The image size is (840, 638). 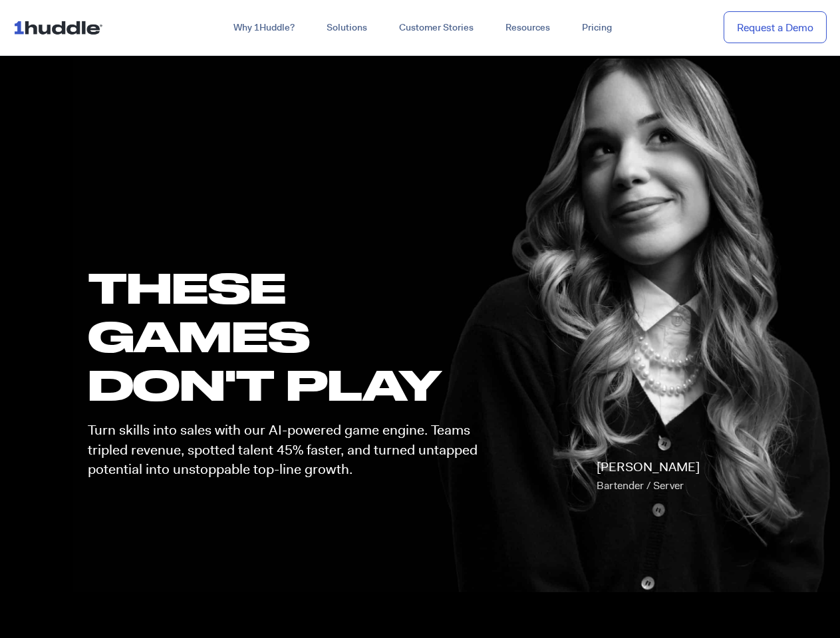 I want to click on h1: these GAMES DON'T PLAY, so click(x=289, y=336).